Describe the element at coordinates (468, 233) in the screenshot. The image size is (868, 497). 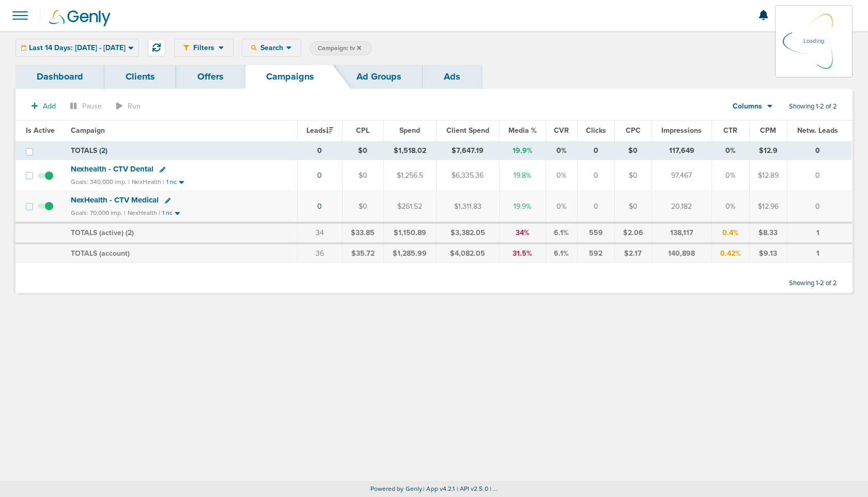
I see `td: $3,382.05` at that location.